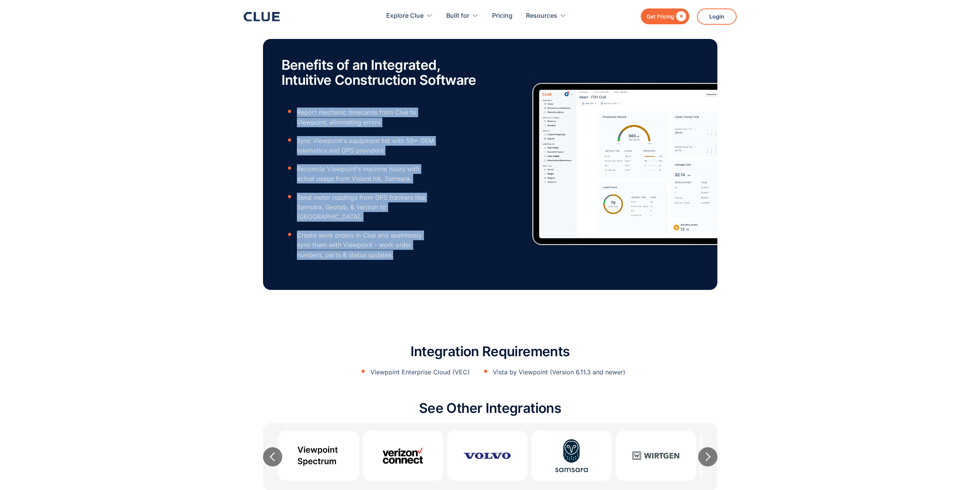  I want to click on img: verizon connect icon, so click(403, 455).